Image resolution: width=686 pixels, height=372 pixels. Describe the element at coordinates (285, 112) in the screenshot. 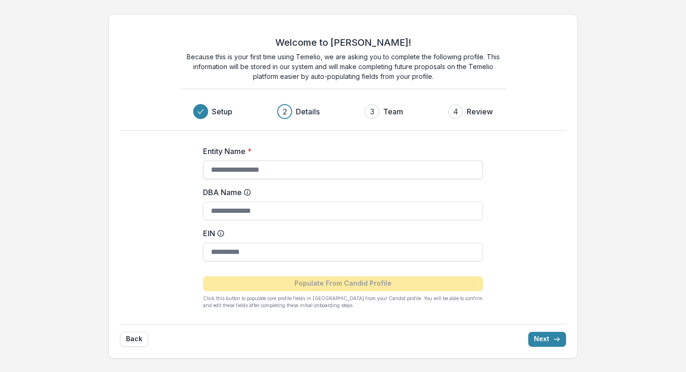

I see `div: 2` at that location.